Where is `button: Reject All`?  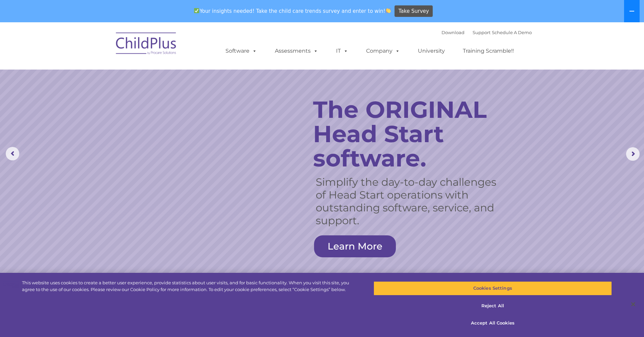
button: Reject All is located at coordinates (493, 306).